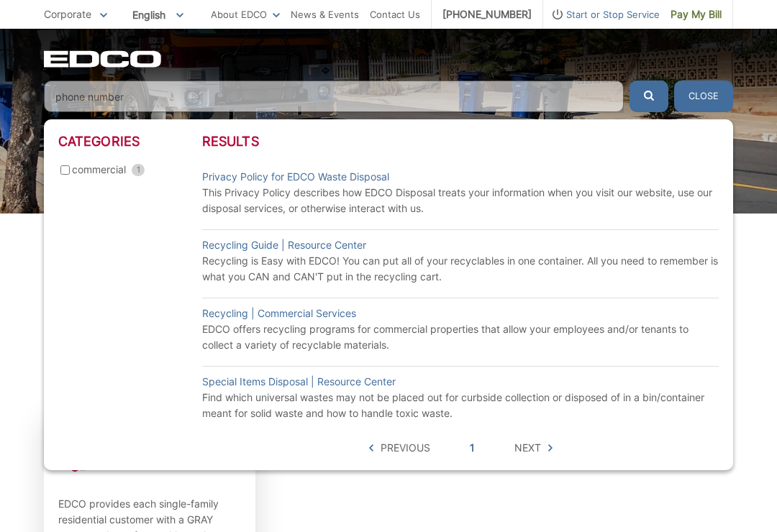 The height and width of the screenshot is (532, 777). Describe the element at coordinates (296, 177) in the screenshot. I see `a: Privacy Policy for EDCO Waste Disposal` at that location.